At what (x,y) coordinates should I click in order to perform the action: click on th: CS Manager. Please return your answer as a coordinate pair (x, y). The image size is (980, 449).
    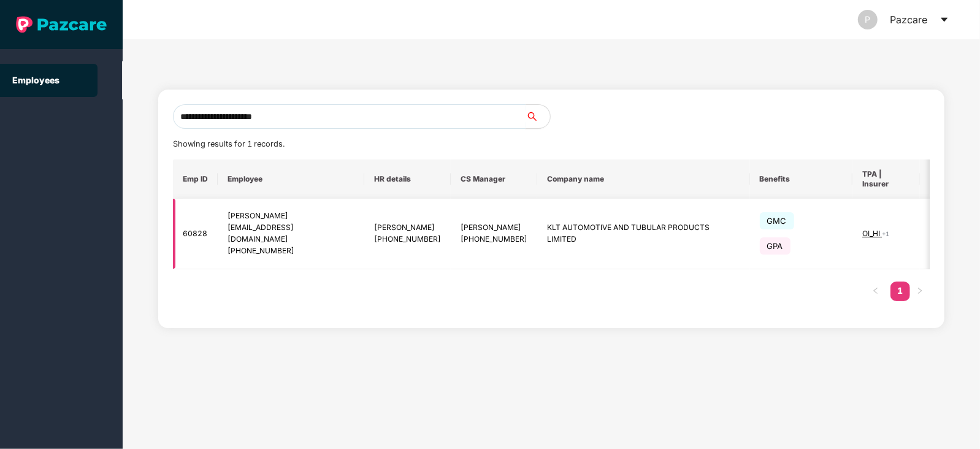
    Looking at the image, I should click on (494, 179).